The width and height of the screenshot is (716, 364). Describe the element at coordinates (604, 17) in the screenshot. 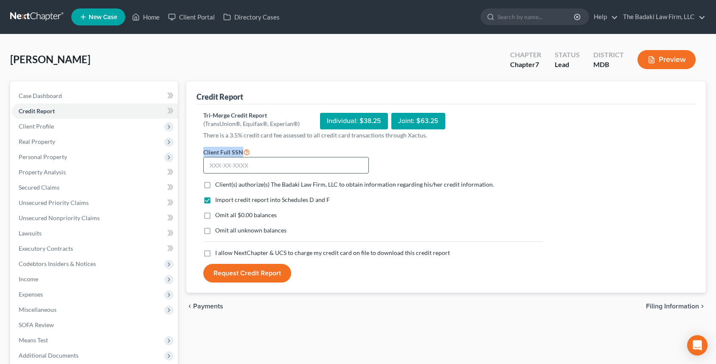

I see `a: Help` at that location.